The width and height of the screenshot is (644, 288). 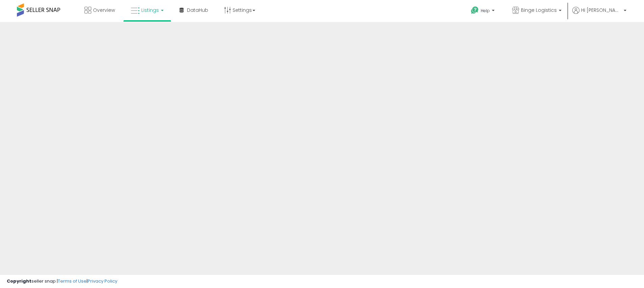 What do you see at coordinates (483, 11) in the screenshot?
I see `a: Help` at bounding box center [483, 11].